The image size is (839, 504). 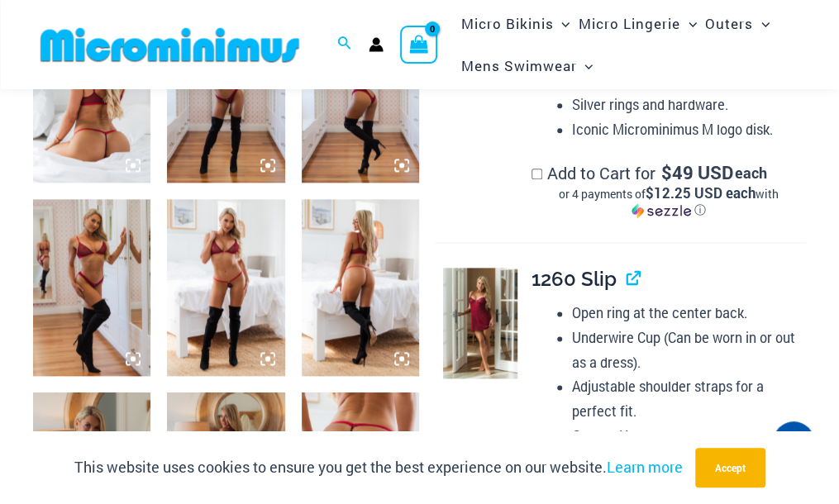 I want to click on a: Learn more, so click(x=644, y=467).